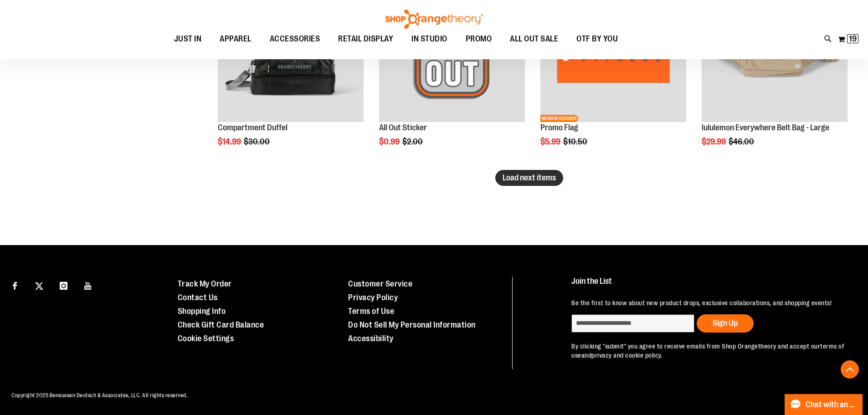  I want to click on span: $5.99, so click(551, 141).